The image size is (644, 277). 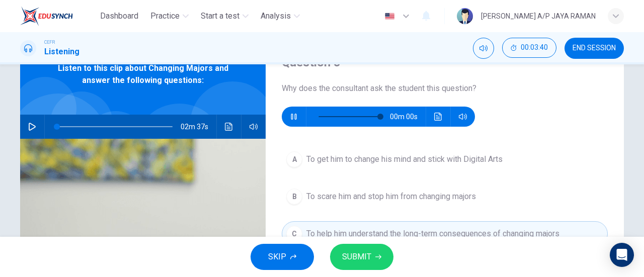 What do you see at coordinates (445, 234) in the screenshot?
I see `button: CTo help him understand the long-term consequences of changing majors` at bounding box center [445, 234].